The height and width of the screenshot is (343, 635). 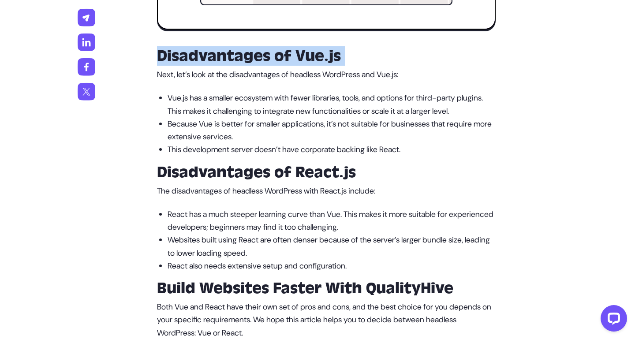 I want to click on strong: Build Websites Faster With QualityHive, so click(x=305, y=288).